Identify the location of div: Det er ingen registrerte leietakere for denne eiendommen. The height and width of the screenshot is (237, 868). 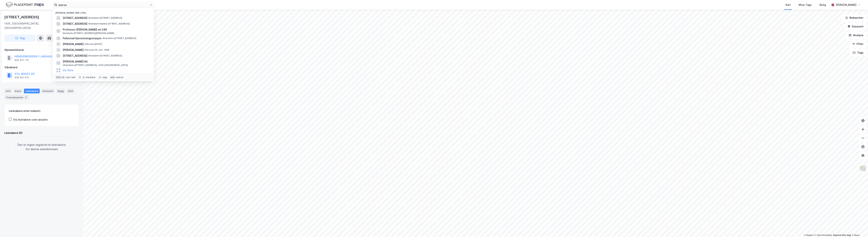
(42, 147).